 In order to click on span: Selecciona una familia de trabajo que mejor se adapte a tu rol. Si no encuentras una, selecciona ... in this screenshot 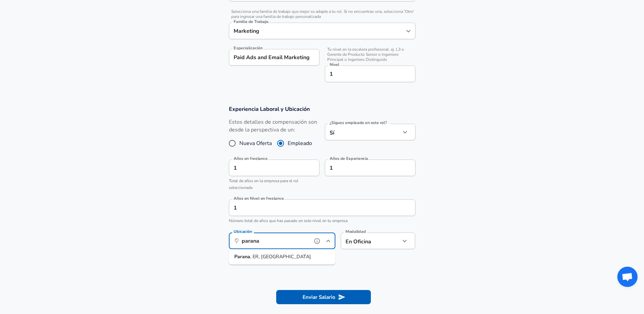, I will do `click(323, 14)`.